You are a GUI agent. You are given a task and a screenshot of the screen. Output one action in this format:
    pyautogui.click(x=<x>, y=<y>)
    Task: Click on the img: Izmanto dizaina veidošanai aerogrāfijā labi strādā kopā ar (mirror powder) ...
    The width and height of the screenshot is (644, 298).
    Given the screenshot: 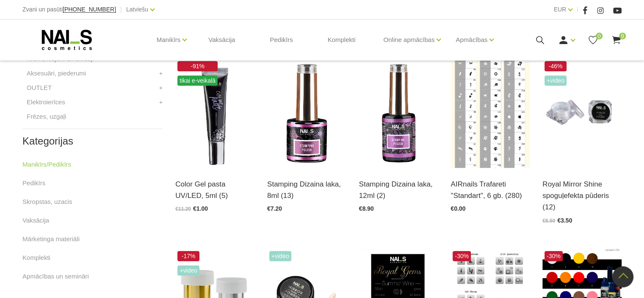 What is the action you would take?
    pyautogui.click(x=490, y=113)
    